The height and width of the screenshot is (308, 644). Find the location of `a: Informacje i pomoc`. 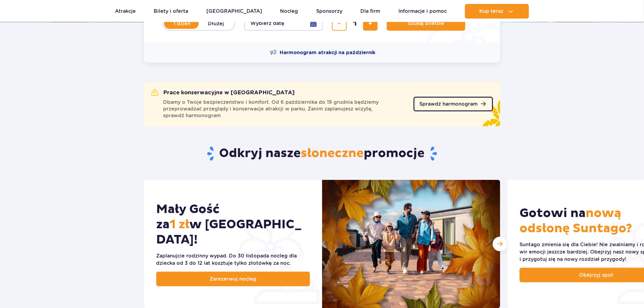

a: Informacje i pomoc is located at coordinates (423, 12).